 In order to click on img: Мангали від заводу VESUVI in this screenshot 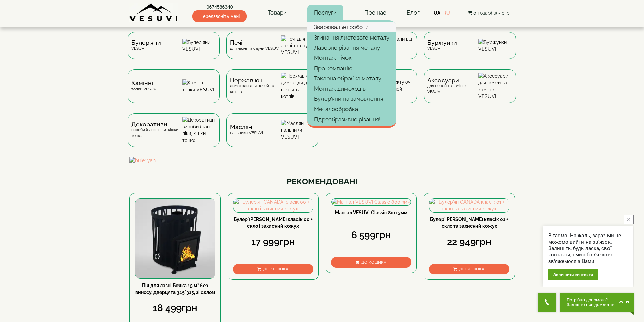, I will do `click(396, 45)`.